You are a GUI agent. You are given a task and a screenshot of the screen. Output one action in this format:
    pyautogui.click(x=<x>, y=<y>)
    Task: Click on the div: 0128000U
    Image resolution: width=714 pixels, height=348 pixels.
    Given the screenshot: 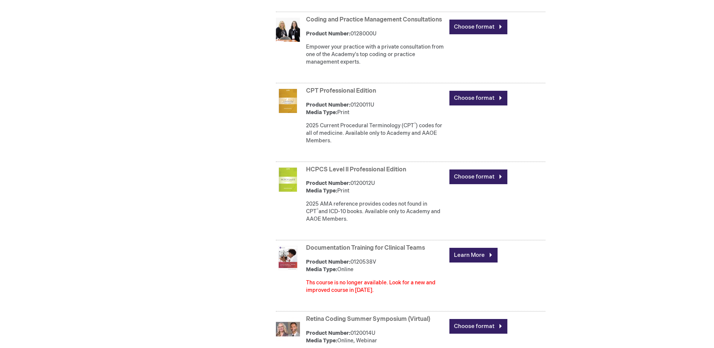 What is the action you would take?
    pyautogui.click(x=376, y=34)
    